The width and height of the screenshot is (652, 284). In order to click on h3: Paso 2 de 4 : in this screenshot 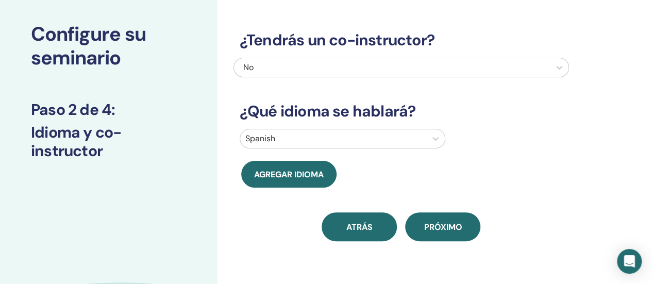, I will do `click(109, 110)`.